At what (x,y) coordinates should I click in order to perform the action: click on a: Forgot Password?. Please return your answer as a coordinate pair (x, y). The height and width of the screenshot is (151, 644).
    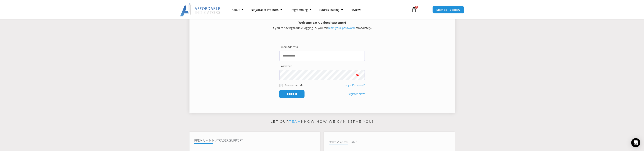
    Looking at the image, I should click on (354, 85).